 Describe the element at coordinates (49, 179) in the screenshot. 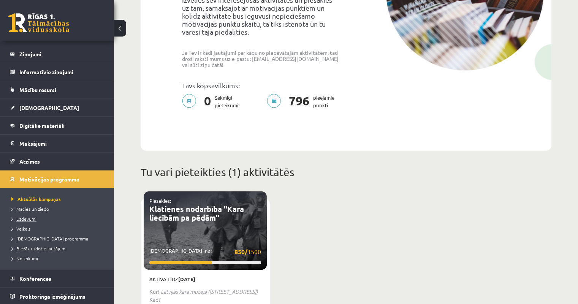

I see `span: Motivācijas programma` at that location.